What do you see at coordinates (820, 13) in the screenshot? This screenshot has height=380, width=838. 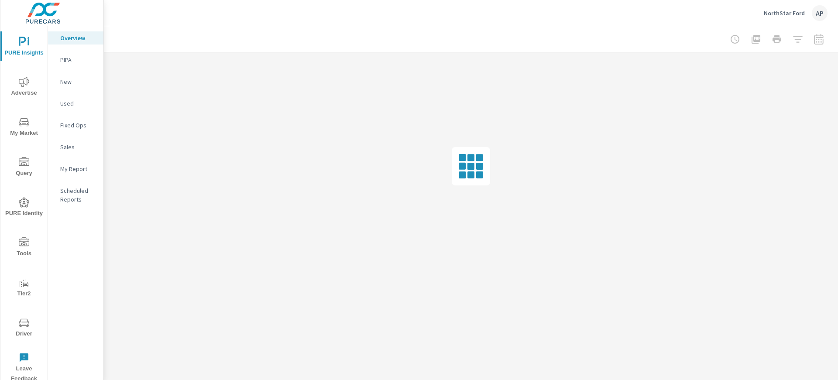 I see `div: AP` at bounding box center [820, 13].